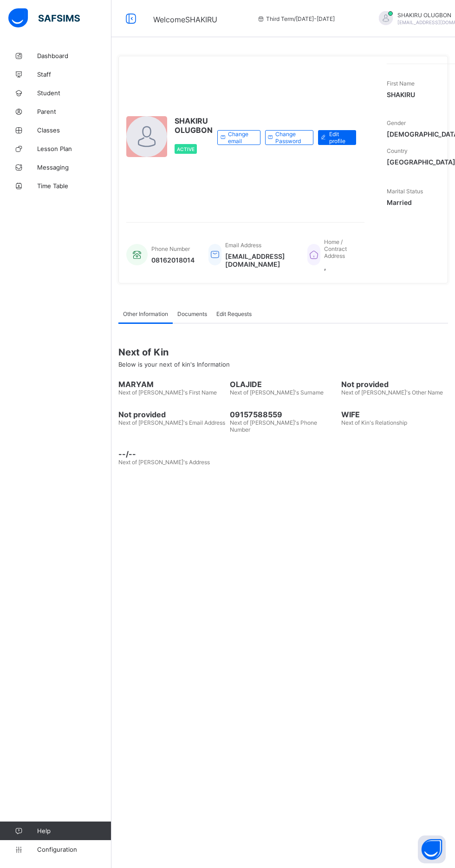  I want to click on span: First Name, so click(400, 83).